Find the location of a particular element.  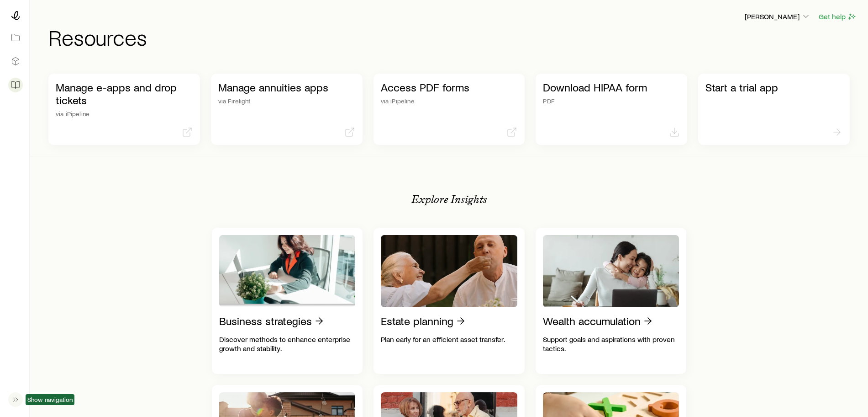

p: Discover methods to enhance enterprise growth and stability. is located at coordinates (288, 344).